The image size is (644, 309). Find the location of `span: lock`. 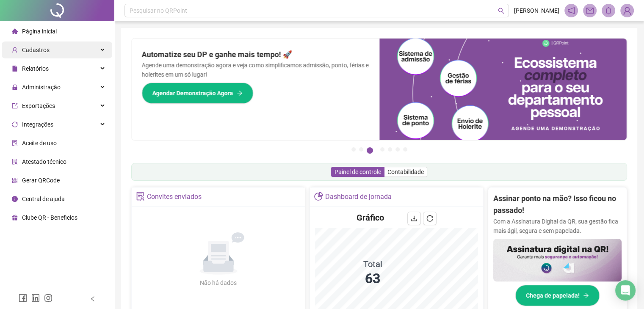

span: lock is located at coordinates (15, 87).